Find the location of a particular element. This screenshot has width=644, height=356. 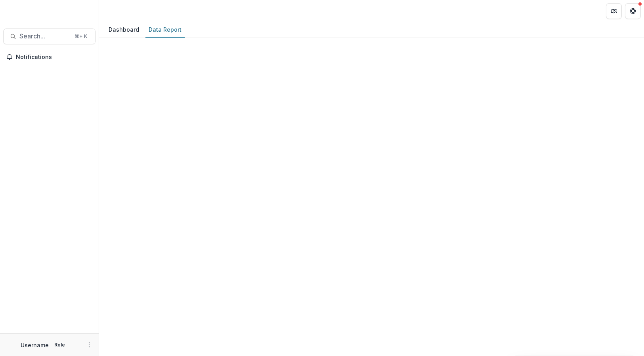

button: Notifications is located at coordinates (49, 57).